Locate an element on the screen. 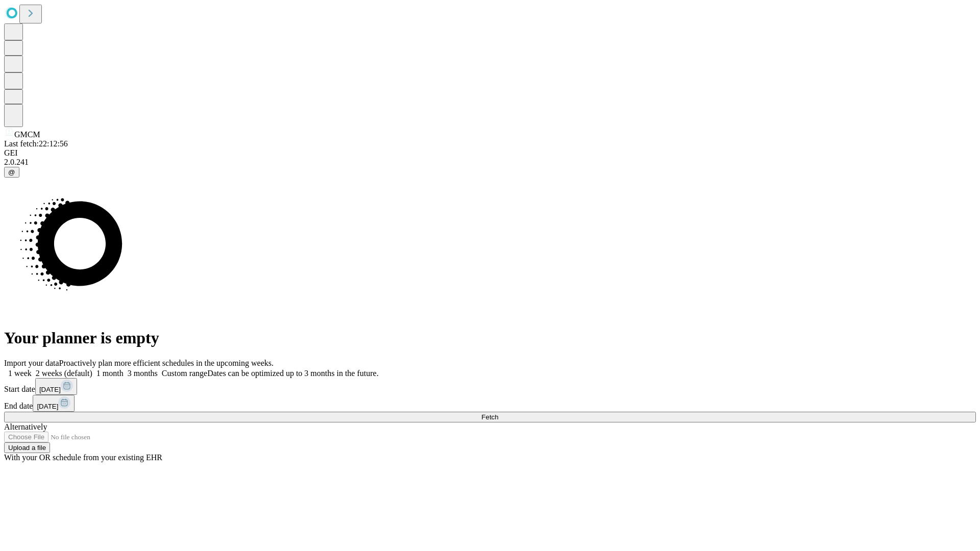  span: With your OR schedule from your existing EHR is located at coordinates (83, 457).